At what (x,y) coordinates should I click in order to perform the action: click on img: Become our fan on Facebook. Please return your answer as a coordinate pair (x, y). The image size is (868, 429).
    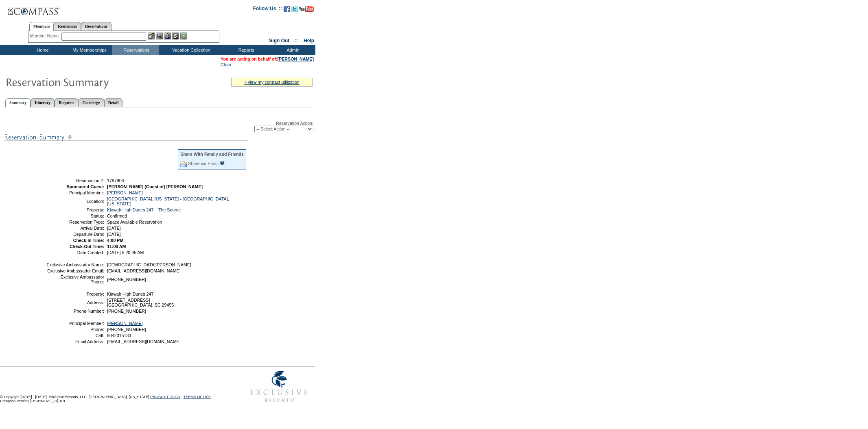
    Looking at the image, I should click on (287, 9).